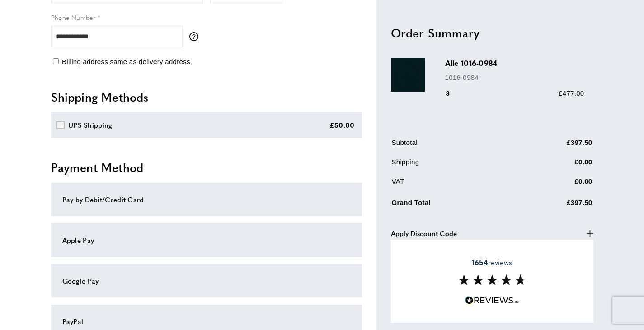 Image resolution: width=644 pixels, height=330 pixels. What do you see at coordinates (55, 61) in the screenshot?
I see `input: Billing address same as delivery address` at bounding box center [55, 61].